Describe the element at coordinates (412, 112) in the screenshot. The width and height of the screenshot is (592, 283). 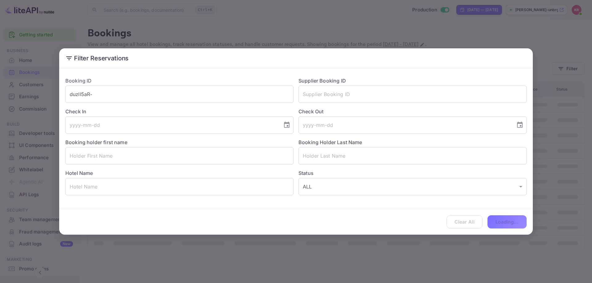
I see `label: Check Out` at that location.